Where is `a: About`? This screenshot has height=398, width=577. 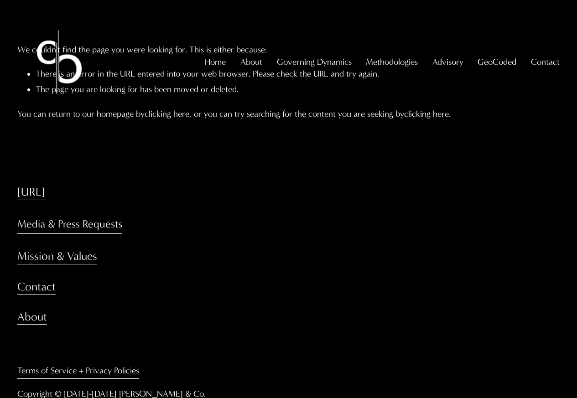
a: About is located at coordinates (32, 317).